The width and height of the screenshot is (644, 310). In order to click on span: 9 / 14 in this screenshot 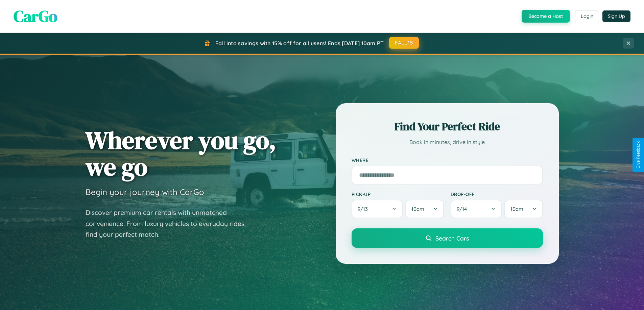, I will do `click(463, 209)`.